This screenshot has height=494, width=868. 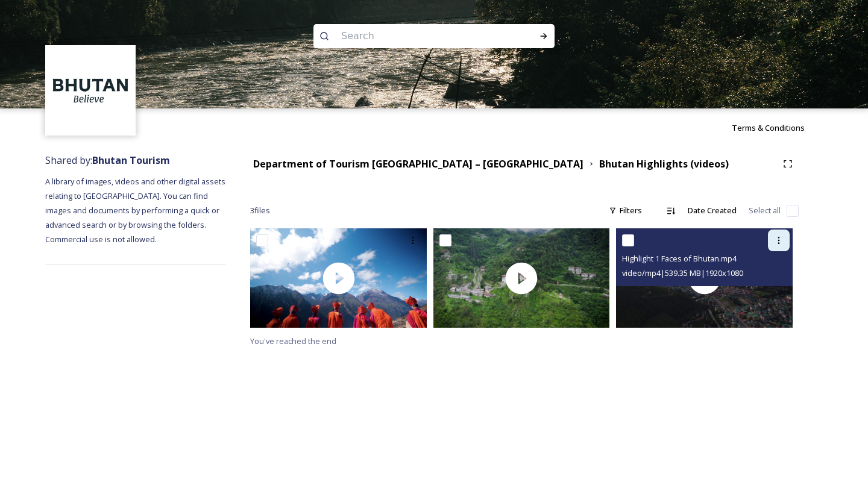 I want to click on span: Shared by:, so click(x=107, y=160).